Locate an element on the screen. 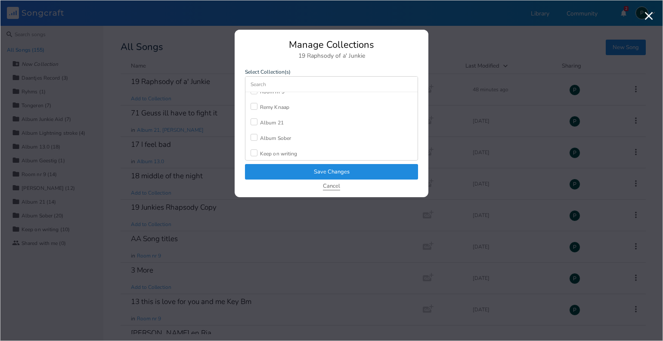 The width and height of the screenshot is (663, 341). div: Keep on writing is located at coordinates (278, 154).